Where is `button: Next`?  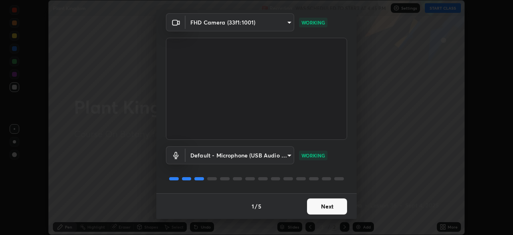 button: Next is located at coordinates (327, 206).